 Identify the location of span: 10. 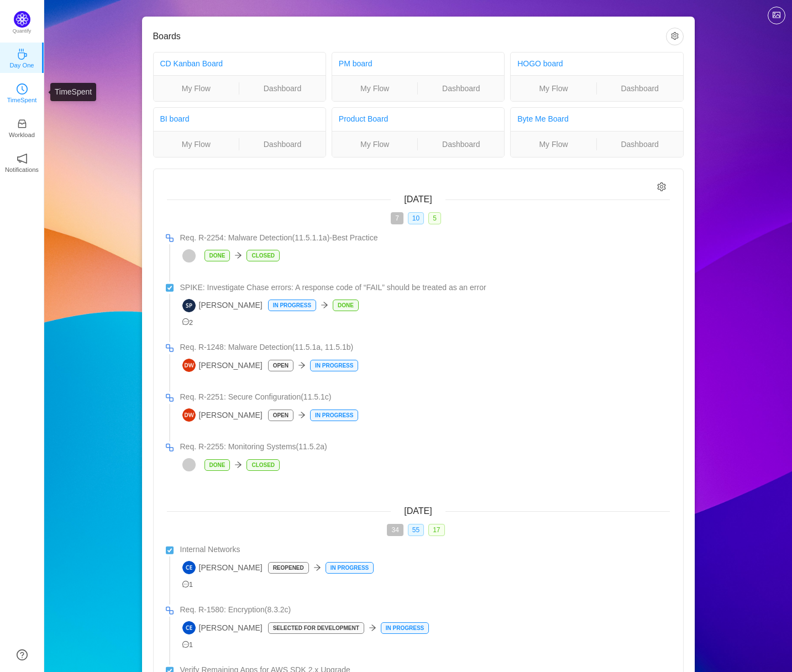
(416, 218).